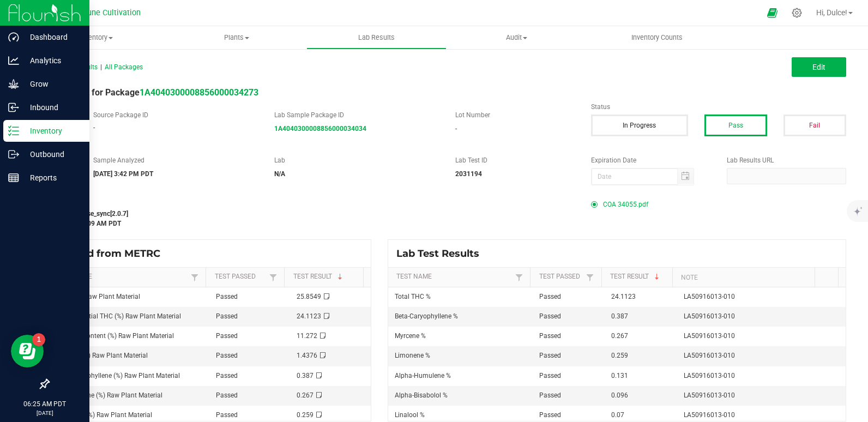 Image resolution: width=868 pixels, height=422 pixels. I want to click on span: 11.272, so click(307, 336).